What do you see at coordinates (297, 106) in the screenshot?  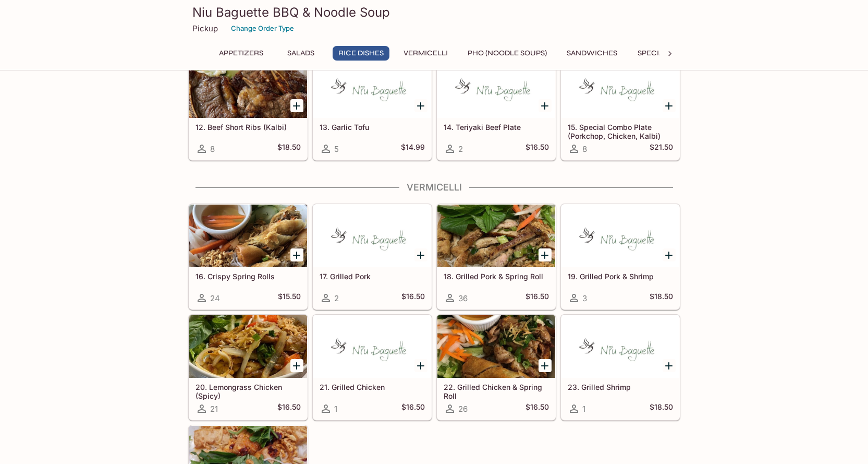 I see `button: Add 12. Beef Short Ribs (Kalbi)` at bounding box center [297, 106].